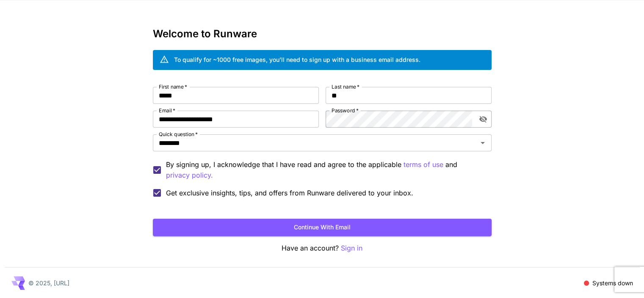 This screenshot has width=644, height=298. What do you see at coordinates (167, 110) in the screenshot?
I see `label: Email` at bounding box center [167, 110].